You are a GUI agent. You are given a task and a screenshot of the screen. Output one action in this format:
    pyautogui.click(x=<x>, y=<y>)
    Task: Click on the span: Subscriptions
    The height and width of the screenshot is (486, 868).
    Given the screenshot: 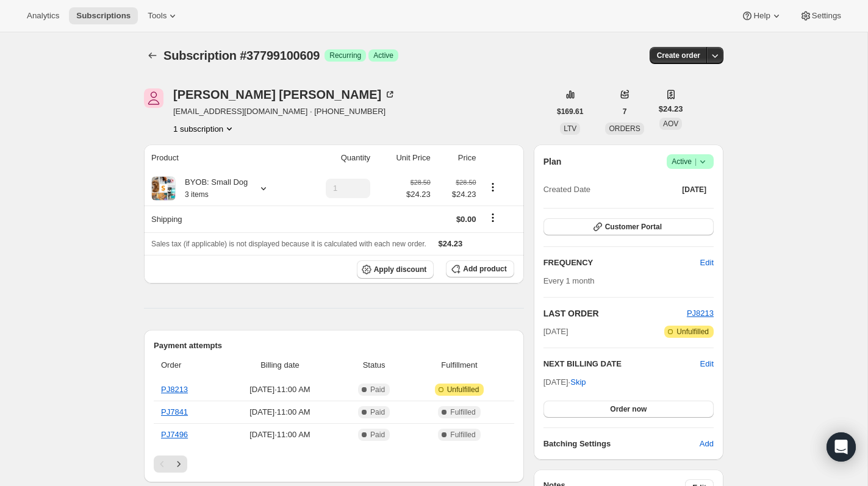 What is the action you would take?
    pyautogui.click(x=103, y=16)
    